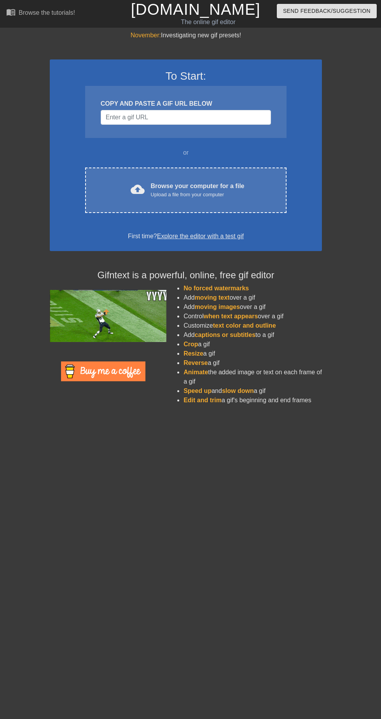 The image size is (381, 719). I want to click on span: cloud_upload, so click(138, 189).